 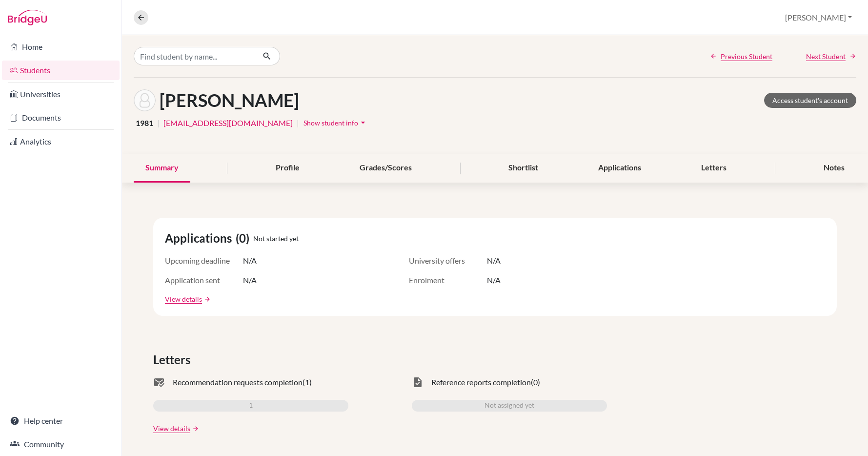 What do you see at coordinates (746, 56) in the screenshot?
I see `span: Previous Student` at bounding box center [746, 56].